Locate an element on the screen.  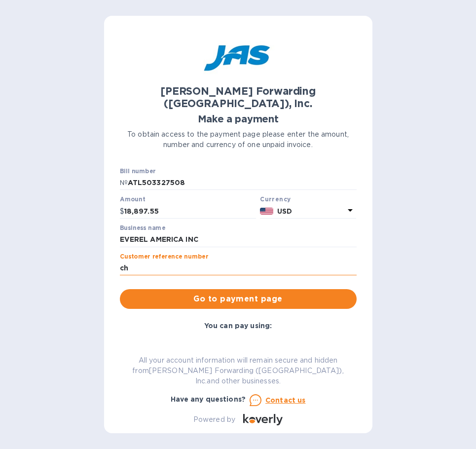
p: № is located at coordinates (124, 183).